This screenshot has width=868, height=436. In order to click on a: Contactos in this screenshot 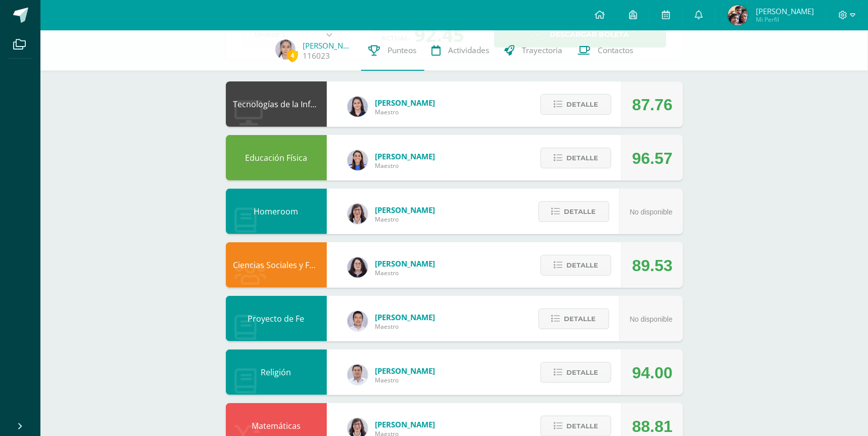, I will do `click(606, 50)`.